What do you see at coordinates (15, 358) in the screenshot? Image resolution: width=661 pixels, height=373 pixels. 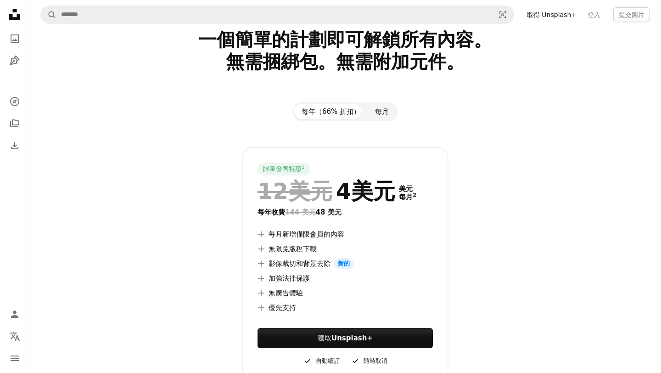 I see `button: 選單` at bounding box center [15, 358].